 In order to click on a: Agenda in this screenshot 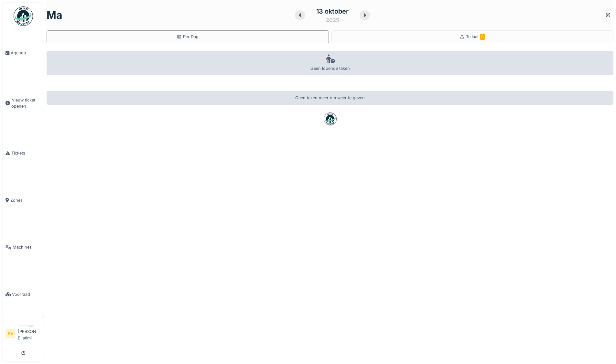, I will do `click(23, 53)`.